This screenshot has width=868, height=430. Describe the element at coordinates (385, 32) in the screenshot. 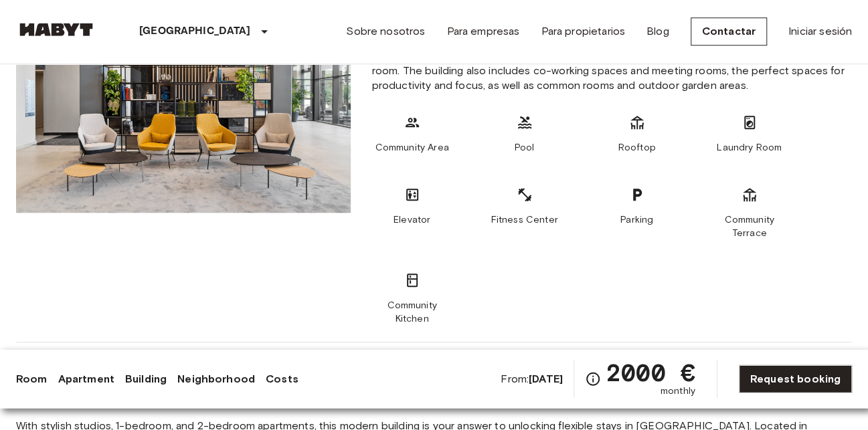

I see `a: Sobre nosotros` at that location.